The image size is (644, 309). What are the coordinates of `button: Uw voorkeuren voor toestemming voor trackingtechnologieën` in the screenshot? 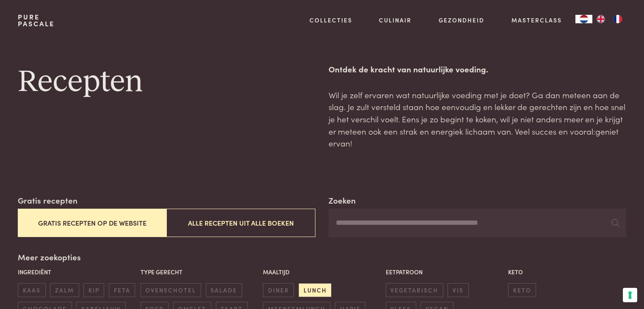 It's located at (630, 295).